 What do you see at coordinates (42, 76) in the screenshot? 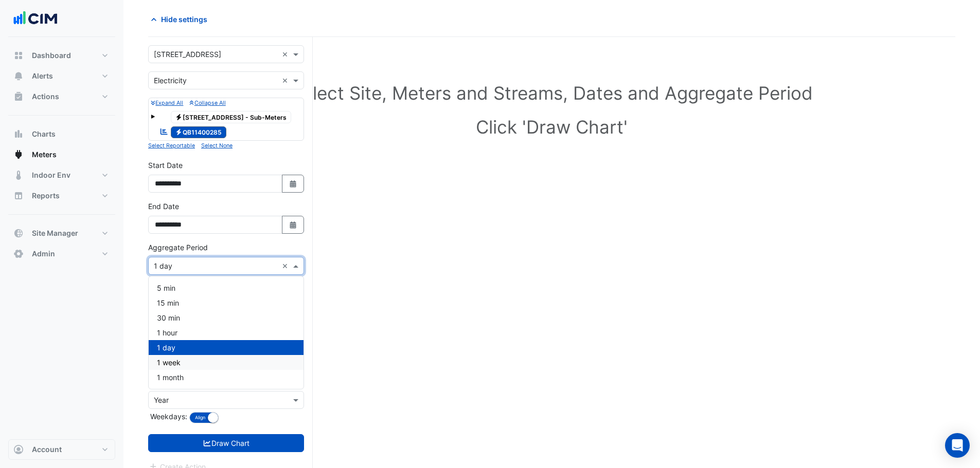
I see `span: Alerts` at bounding box center [42, 76].